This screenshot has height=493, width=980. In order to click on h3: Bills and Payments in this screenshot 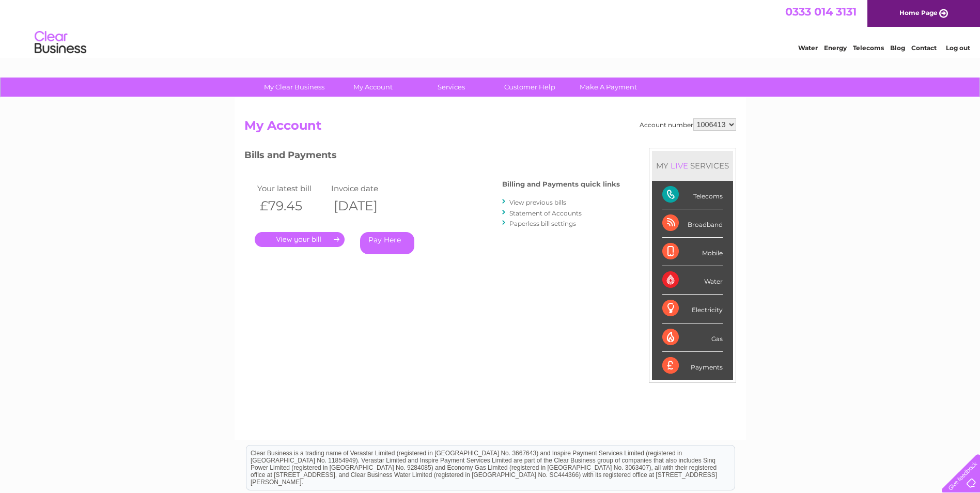, I will do `click(432, 156)`.